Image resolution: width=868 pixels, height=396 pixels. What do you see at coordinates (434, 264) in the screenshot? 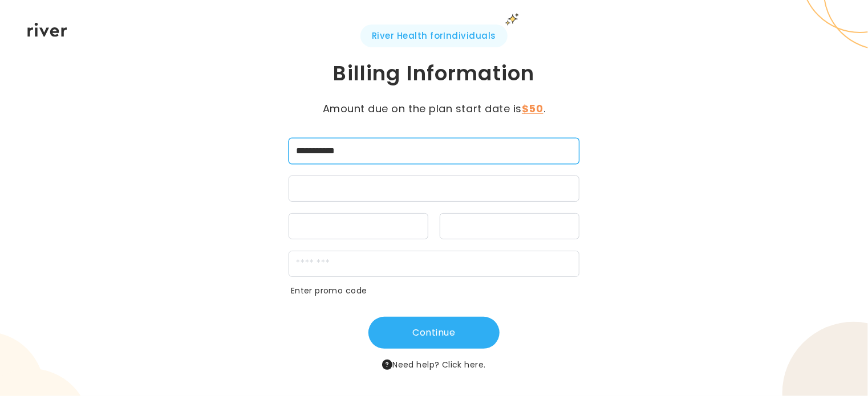
I see `input: zipCode` at bounding box center [434, 264].